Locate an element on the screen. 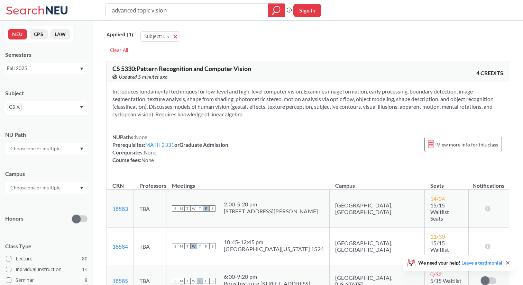 The width and height of the screenshot is (523, 285). span: 14 is located at coordinates (85, 269).